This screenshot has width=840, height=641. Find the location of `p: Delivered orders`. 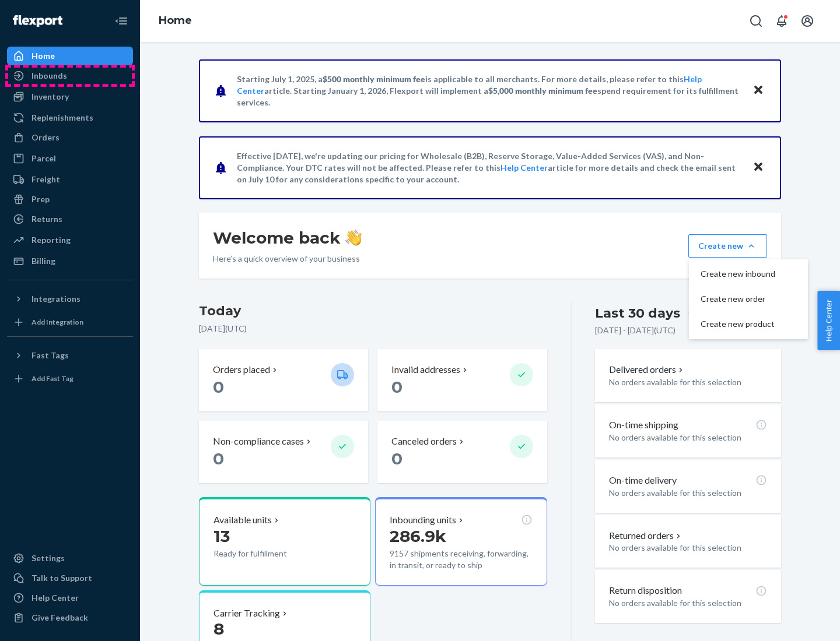

p: Delivered orders is located at coordinates (647, 370).